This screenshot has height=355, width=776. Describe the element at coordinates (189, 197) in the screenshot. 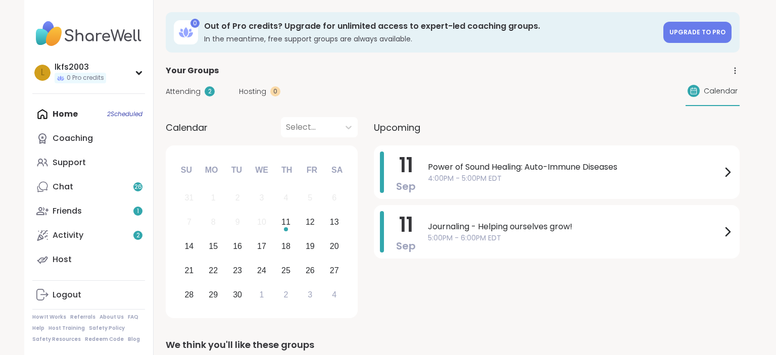

I see `div: 31` at that location.